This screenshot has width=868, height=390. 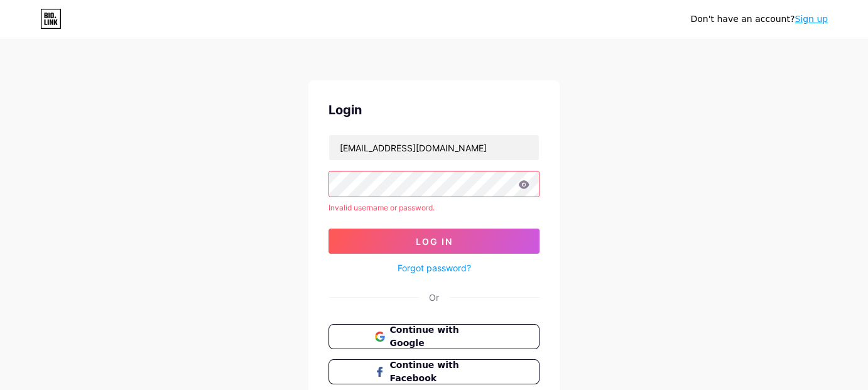 What do you see at coordinates (434, 337) in the screenshot?
I see `a: Continue with Google` at bounding box center [434, 337].